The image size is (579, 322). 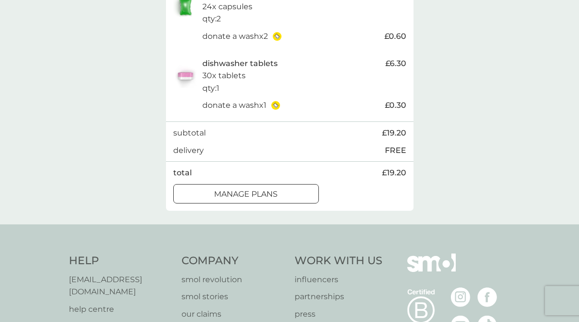 What do you see at coordinates (338, 314) in the screenshot?
I see `a: press` at bounding box center [338, 314].